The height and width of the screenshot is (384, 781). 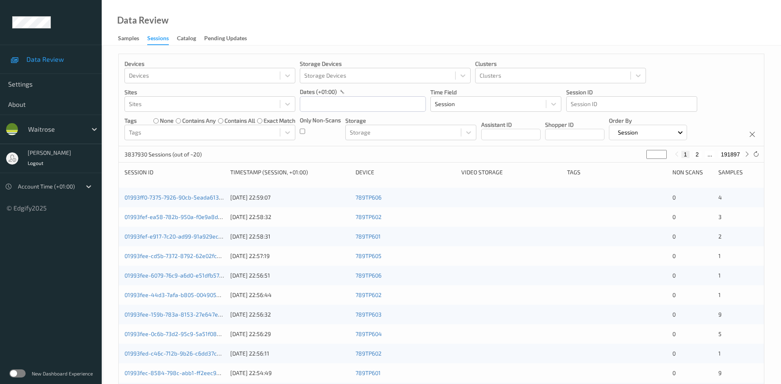 I want to click on a: 01993fee-cd5b-7372-8792-62e02fc6992a, so click(x=179, y=256).